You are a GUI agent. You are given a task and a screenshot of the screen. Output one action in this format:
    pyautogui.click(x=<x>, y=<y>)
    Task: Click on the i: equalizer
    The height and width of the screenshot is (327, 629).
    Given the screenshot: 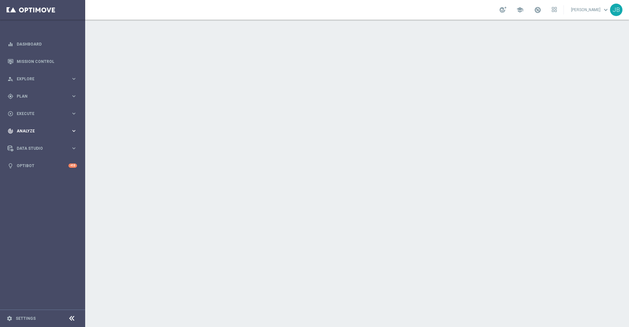 What is the action you would take?
    pyautogui.click(x=10, y=44)
    